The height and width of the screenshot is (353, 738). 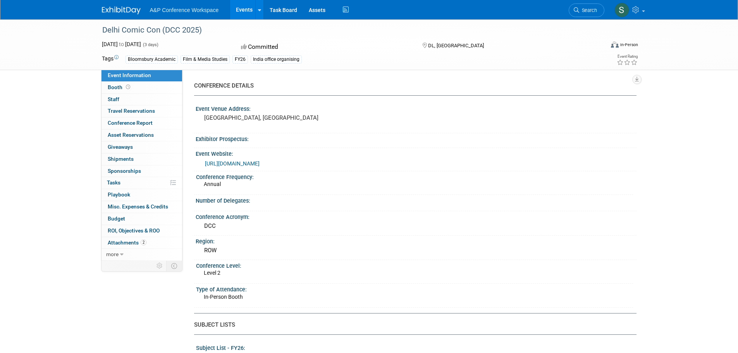 I want to click on div: Region:, so click(x=416, y=240).